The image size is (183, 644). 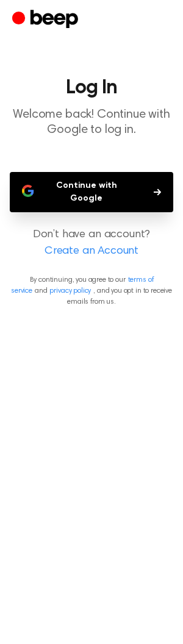 I want to click on a: Beep, so click(x=46, y=20).